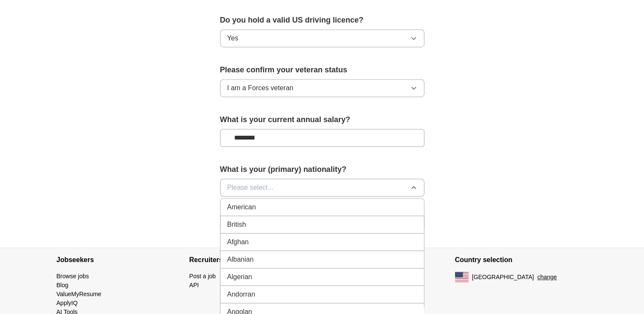  What do you see at coordinates (79, 294) in the screenshot?
I see `a: ValueMyResume` at bounding box center [79, 294].